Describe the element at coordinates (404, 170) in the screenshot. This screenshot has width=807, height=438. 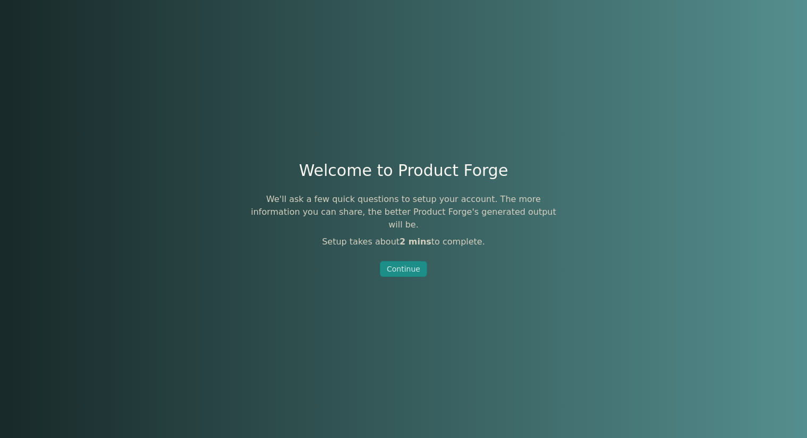
I see `h1: Welcome to Product Forge` at that location.